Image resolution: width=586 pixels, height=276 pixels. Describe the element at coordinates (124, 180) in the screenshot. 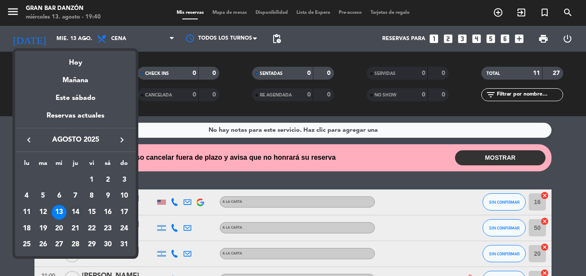

I see `div: 3` at that location.